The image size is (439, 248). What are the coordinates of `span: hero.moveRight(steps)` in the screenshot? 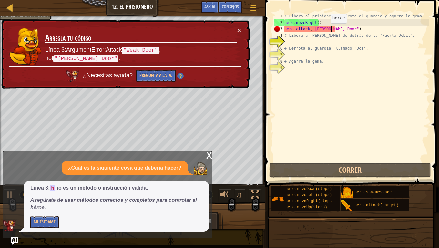 It's located at (309, 201).